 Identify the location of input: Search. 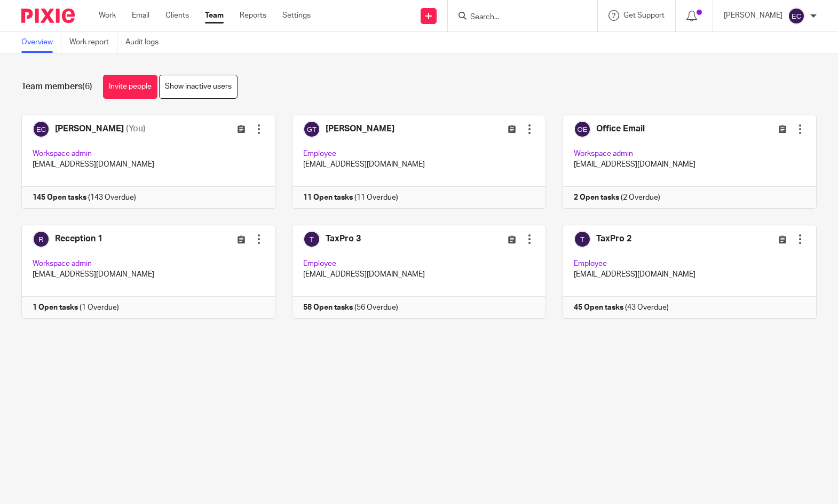
(517, 18).